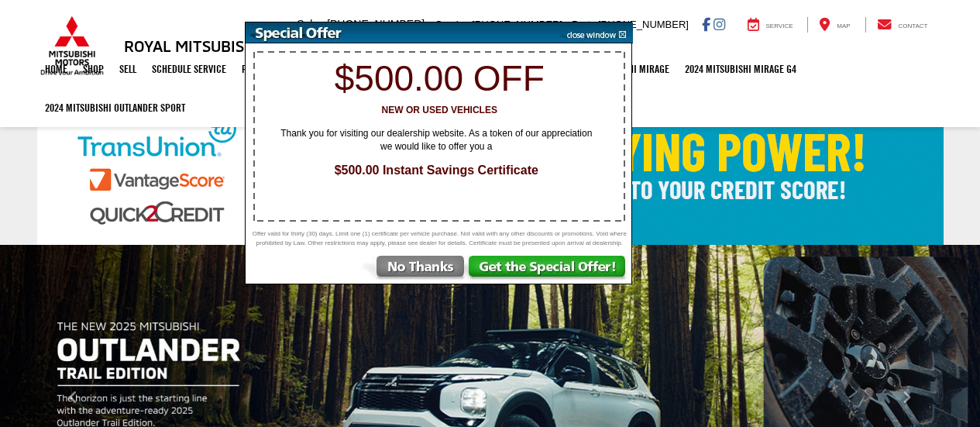  I want to click on a: 2024 Mitsubishi Mirage G4, so click(741, 69).